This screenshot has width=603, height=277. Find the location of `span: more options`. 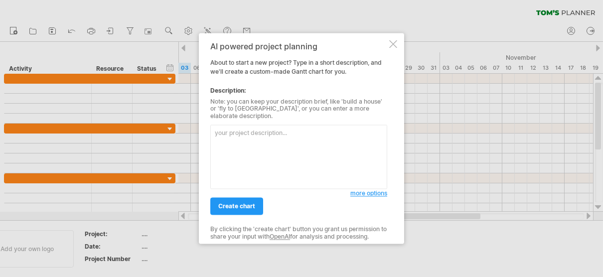

span: more options is located at coordinates (369, 193).